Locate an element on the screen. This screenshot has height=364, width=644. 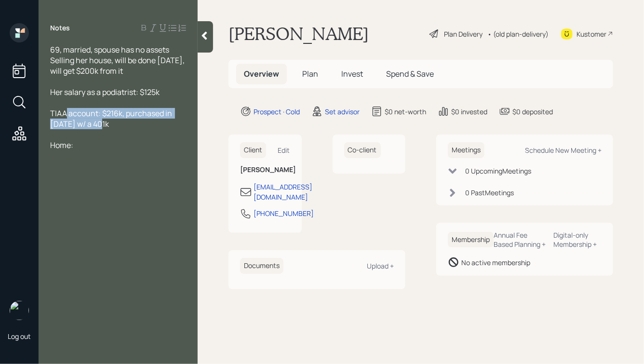
div: $0 net-worth is located at coordinates (405, 112).